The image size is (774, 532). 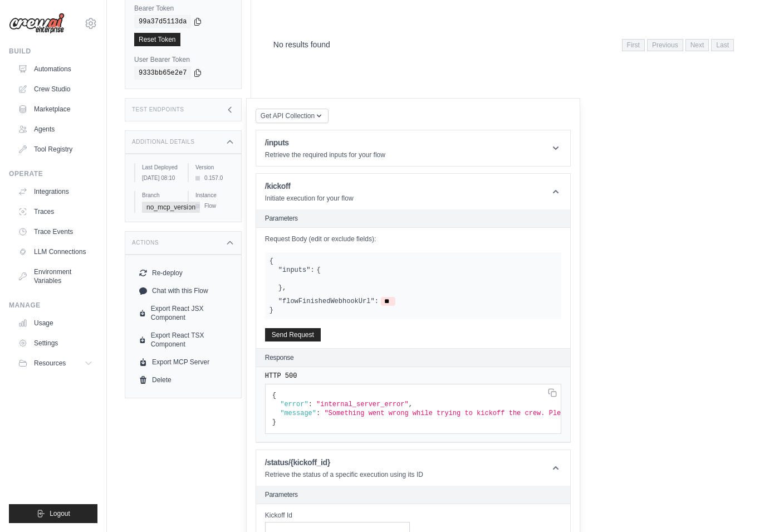 What do you see at coordinates (55, 232) in the screenshot?
I see `a: Trace Events` at bounding box center [55, 232].